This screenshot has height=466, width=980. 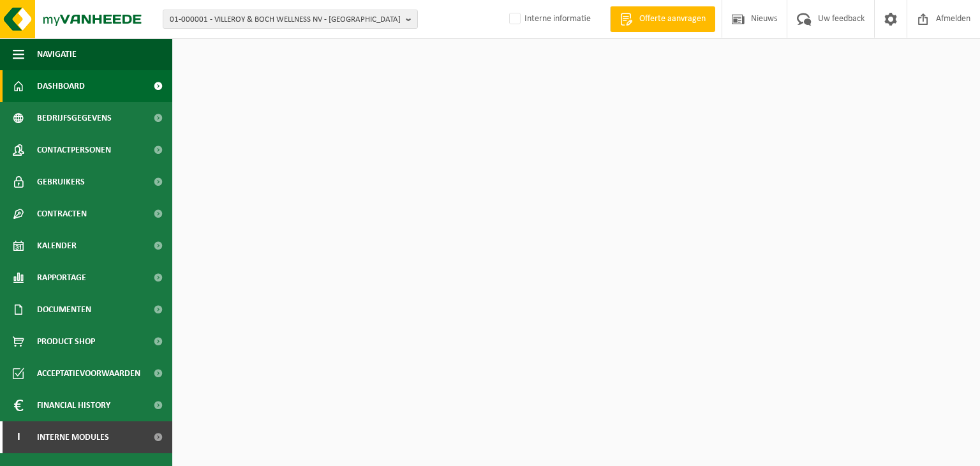 I want to click on span: Gebruikers, so click(x=61, y=182).